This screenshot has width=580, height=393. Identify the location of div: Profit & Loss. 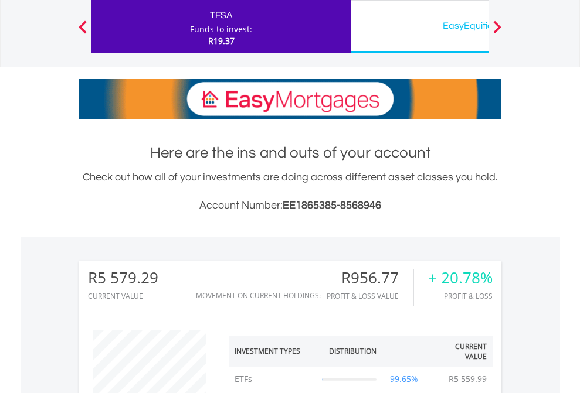
(460, 296).